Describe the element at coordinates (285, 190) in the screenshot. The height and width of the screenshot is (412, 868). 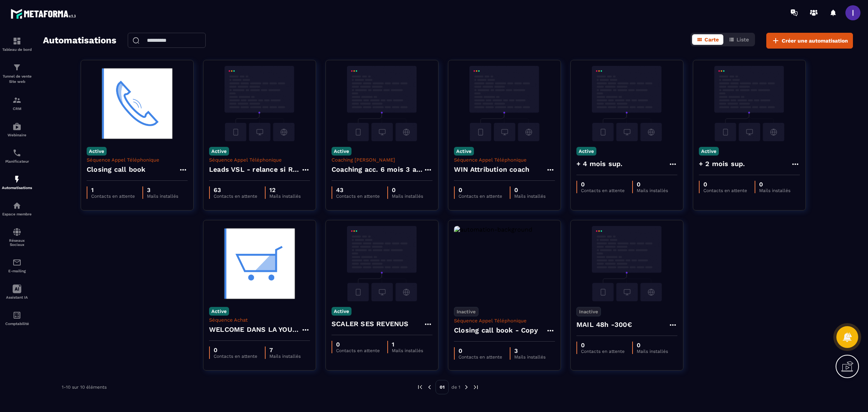
I see `p: 12` at that location.